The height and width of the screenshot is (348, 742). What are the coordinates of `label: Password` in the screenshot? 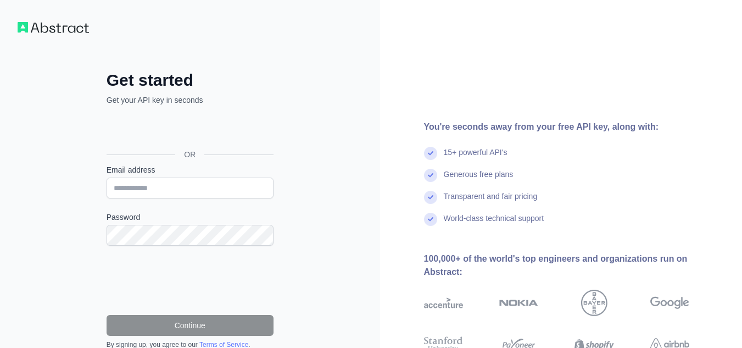 It's located at (190, 217).